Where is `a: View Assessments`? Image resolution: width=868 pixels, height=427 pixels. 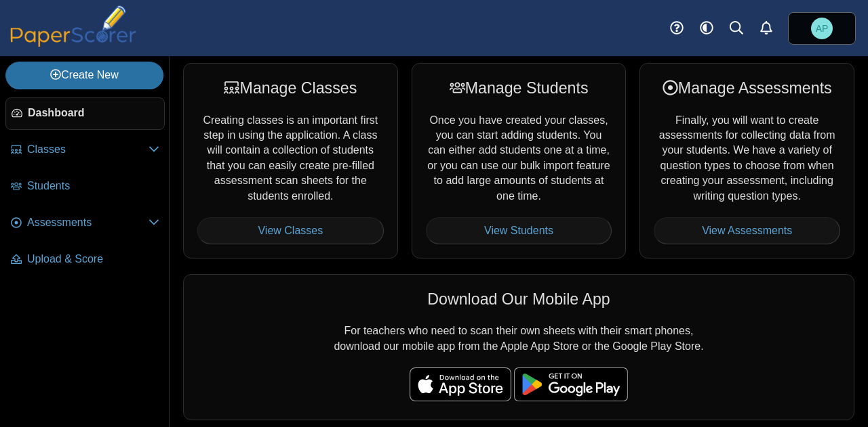 a: View Assessments is located at coordinates (747, 231).